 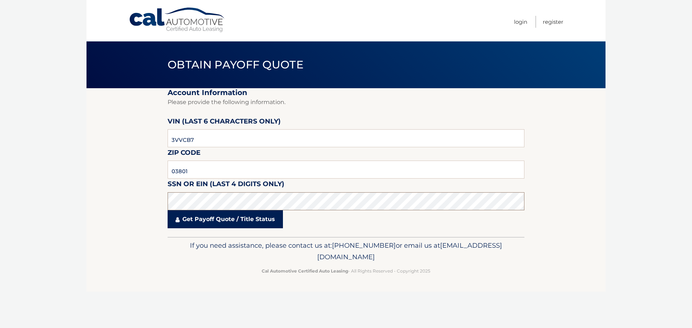 What do you see at coordinates (346, 93) in the screenshot?
I see `h2: Account Information` at bounding box center [346, 93].